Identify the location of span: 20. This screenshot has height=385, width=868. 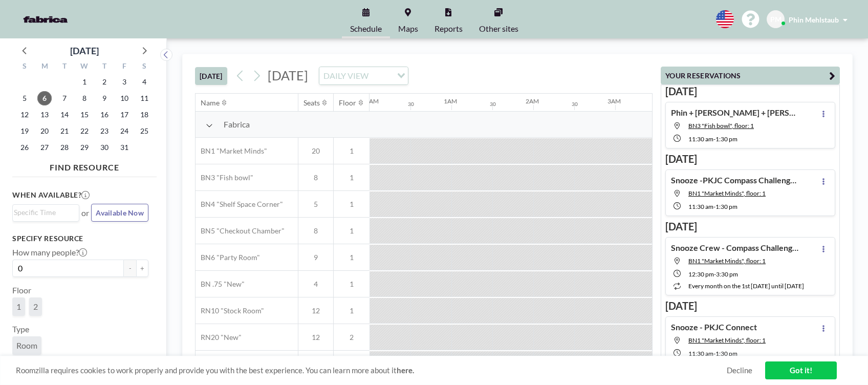
(316, 151).